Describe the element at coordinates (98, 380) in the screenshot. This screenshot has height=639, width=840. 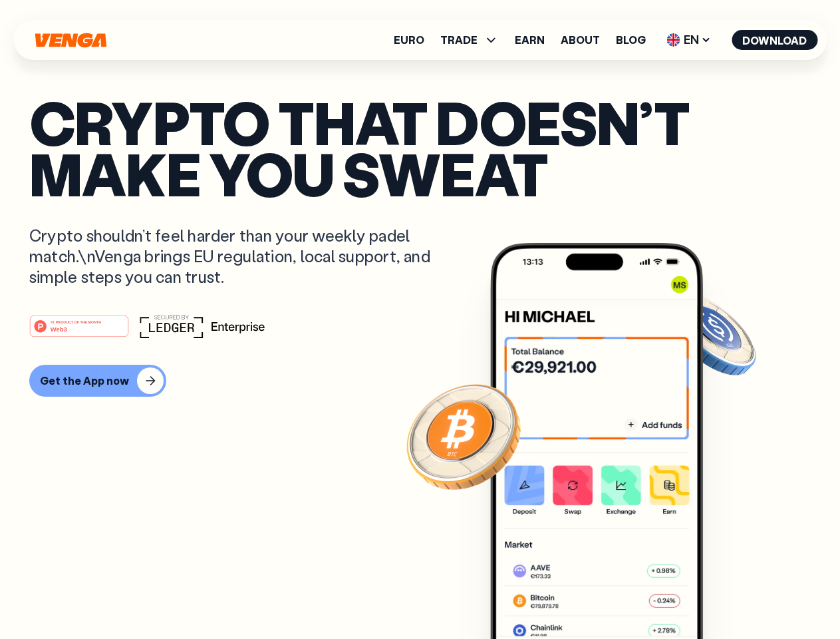
I see `button: Get the App now` at that location.